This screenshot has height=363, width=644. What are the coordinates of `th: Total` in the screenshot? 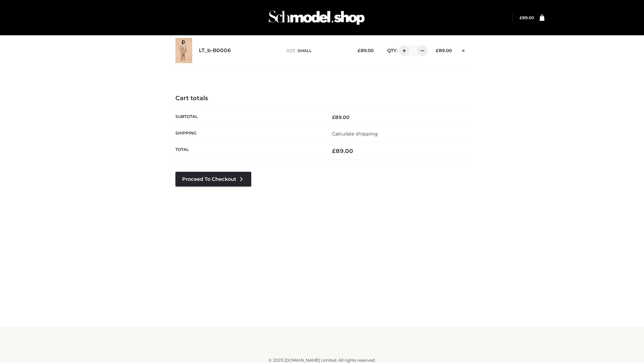 It's located at (249, 151).